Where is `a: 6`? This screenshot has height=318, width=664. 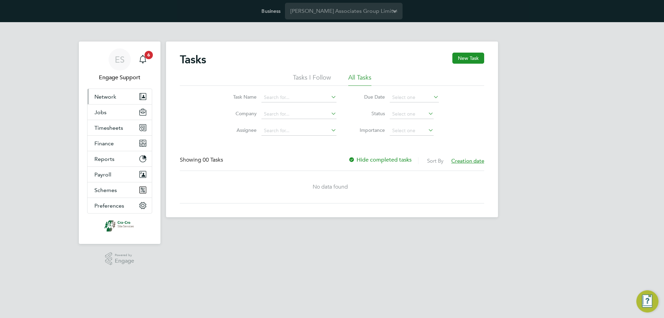 a: 6 is located at coordinates (143, 59).